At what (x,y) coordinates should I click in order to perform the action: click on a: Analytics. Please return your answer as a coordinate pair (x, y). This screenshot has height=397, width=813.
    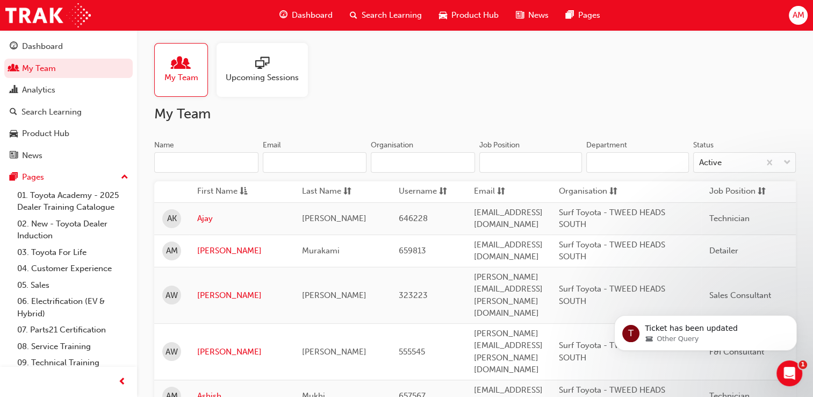
    Looking at the image, I should click on (68, 90).